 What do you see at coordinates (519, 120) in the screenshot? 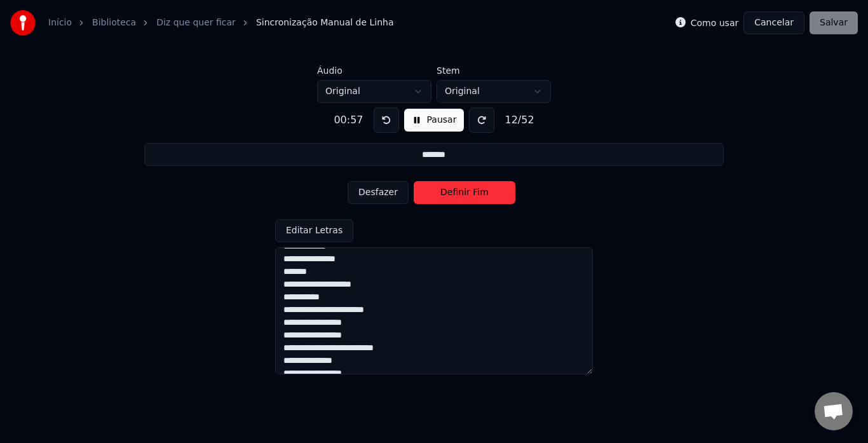
I see `div: 12 / 52` at bounding box center [519, 120].